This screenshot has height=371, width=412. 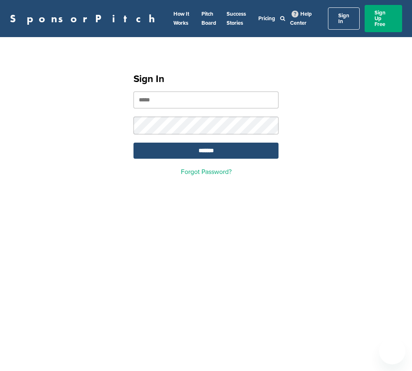 What do you see at coordinates (85, 19) in the screenshot?
I see `a: SponsorPitch` at bounding box center [85, 19].